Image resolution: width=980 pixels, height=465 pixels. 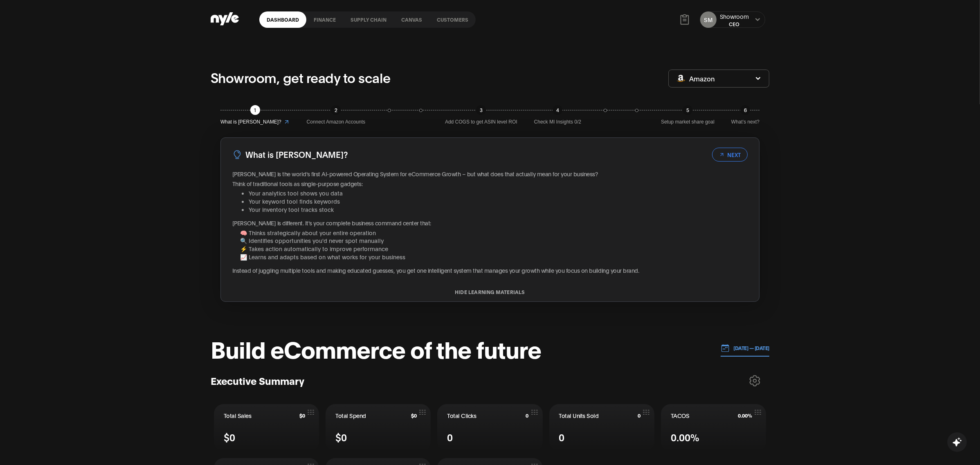 I want to click on button: SM, so click(x=709, y=20).